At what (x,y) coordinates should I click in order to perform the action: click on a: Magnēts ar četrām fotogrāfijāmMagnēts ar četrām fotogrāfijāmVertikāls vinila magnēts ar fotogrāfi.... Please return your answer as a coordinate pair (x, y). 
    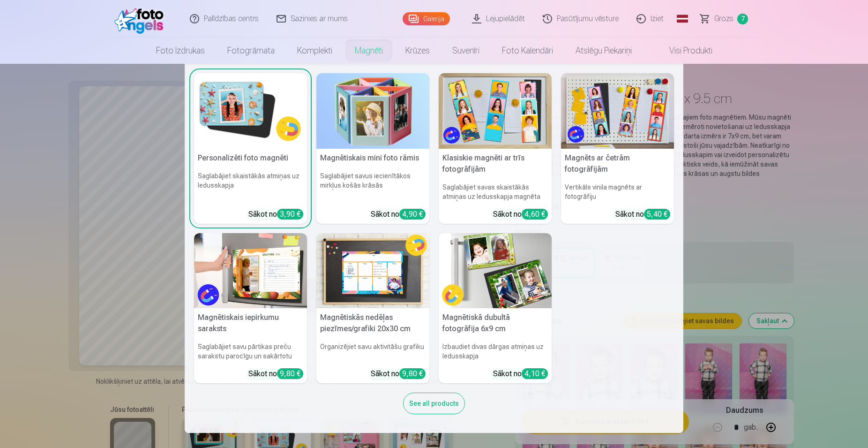
    Looking at the image, I should click on (617, 148).